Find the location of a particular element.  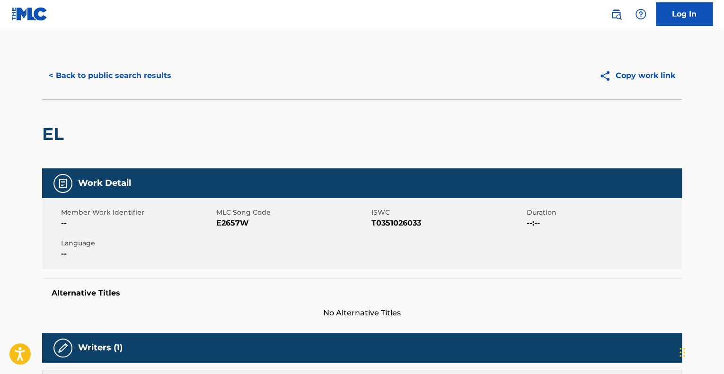

span: Duration is located at coordinates (603, 212).